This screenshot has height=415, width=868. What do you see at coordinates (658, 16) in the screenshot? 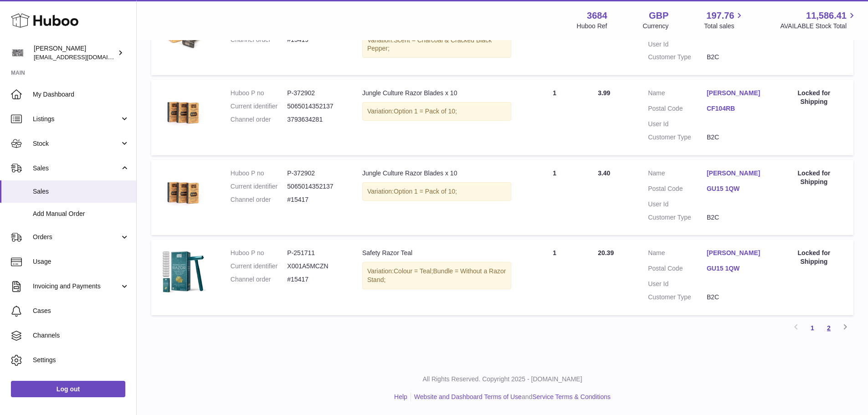
I see `strong: GBP` at bounding box center [658, 16].